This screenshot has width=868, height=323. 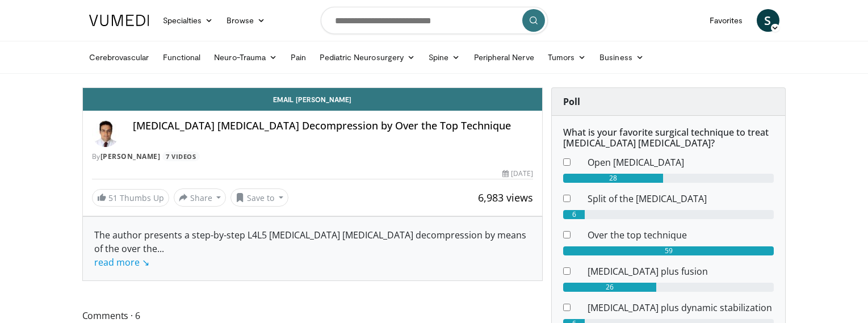 I want to click on a: Business, so click(x=622, y=58).